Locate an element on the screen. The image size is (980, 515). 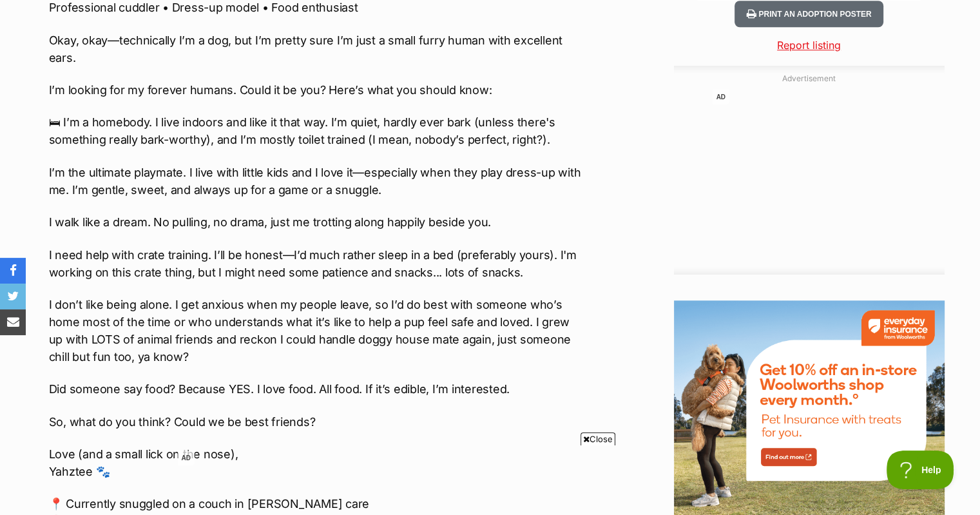
p: Okay, okay—technically I’m a dog, but I’m pretty sure I’m just a small furry human with excellent... is located at coordinates (315, 49).